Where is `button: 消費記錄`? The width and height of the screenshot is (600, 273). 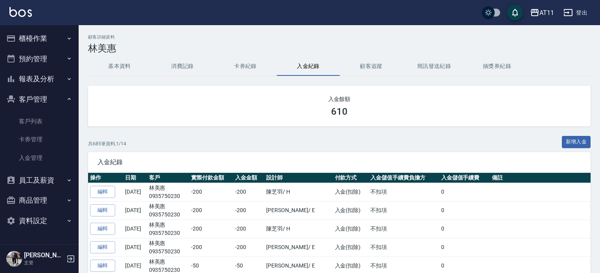 button: 消費記錄 is located at coordinates (182, 66).